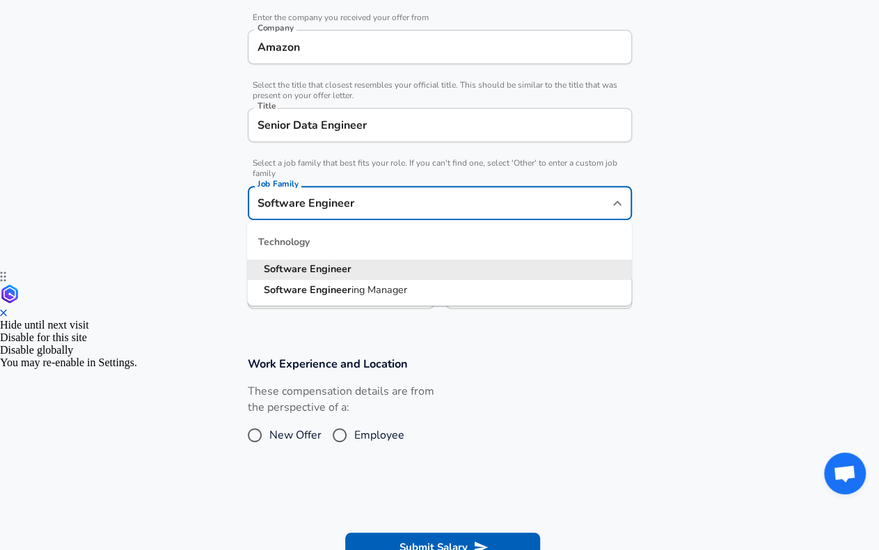 This screenshot has width=879, height=550. Describe the element at coordinates (295, 435) in the screenshot. I see `span: New Offer` at that location.